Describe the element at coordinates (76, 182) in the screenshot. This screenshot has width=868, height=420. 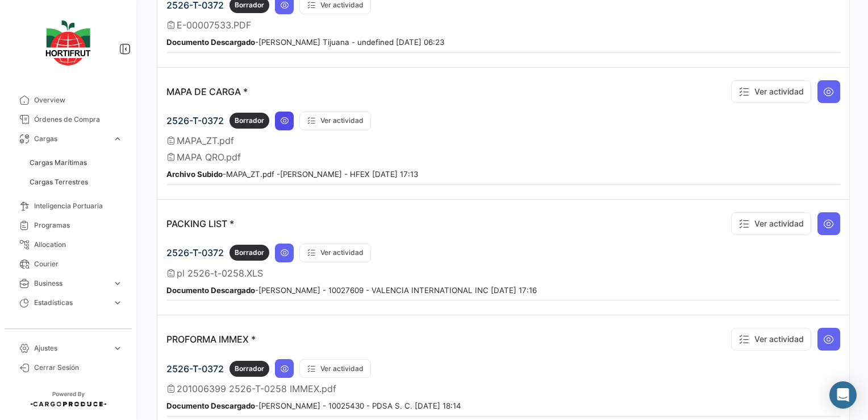
I see `a: Cargas Terrestres` at that location.